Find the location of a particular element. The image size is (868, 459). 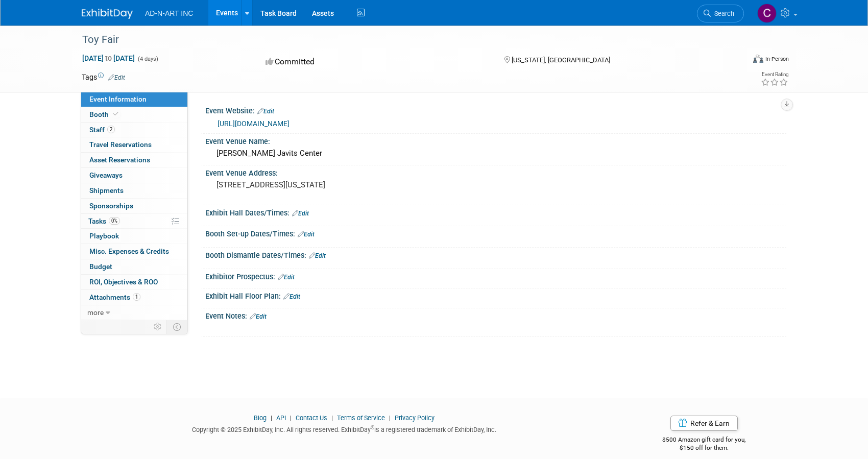

div: Event Notes: is located at coordinates (496, 315).